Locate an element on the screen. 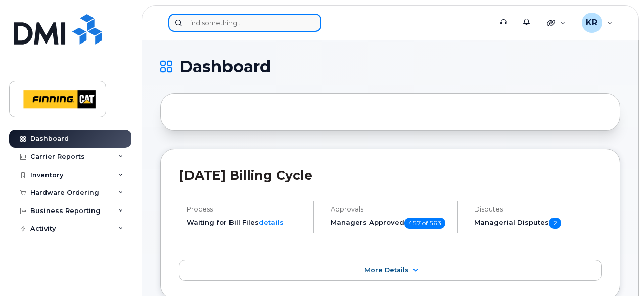 The image size is (644, 296). span: Dashboard is located at coordinates (225, 67).